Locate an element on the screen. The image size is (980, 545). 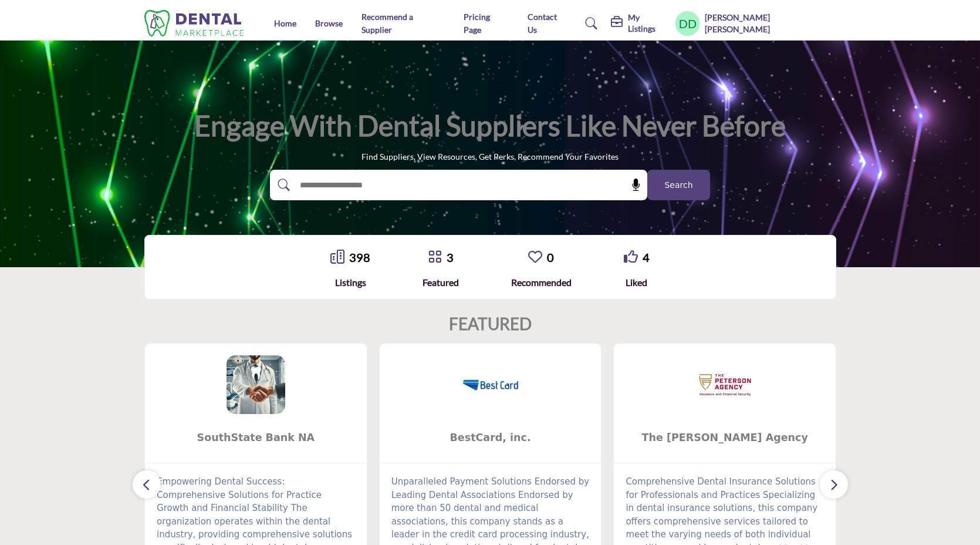
a: 0 is located at coordinates (551, 257).